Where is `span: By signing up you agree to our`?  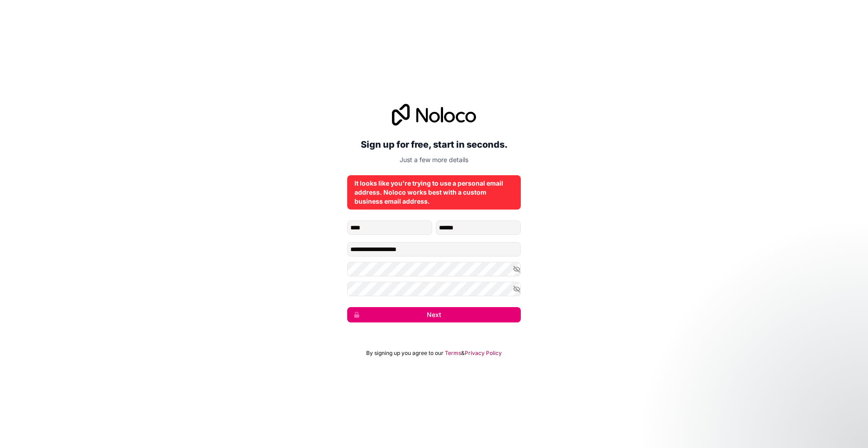 span: By signing up you agree to our is located at coordinates (405, 353).